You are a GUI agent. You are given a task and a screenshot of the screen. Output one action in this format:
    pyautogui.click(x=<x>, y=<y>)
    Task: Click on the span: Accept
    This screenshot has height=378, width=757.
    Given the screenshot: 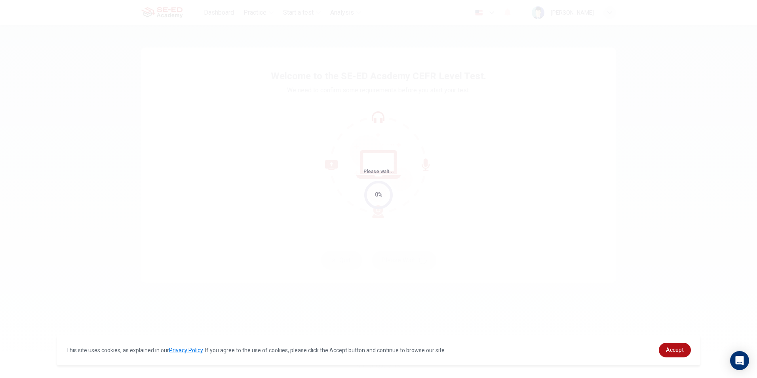 What is the action you would take?
    pyautogui.click(x=675, y=350)
    